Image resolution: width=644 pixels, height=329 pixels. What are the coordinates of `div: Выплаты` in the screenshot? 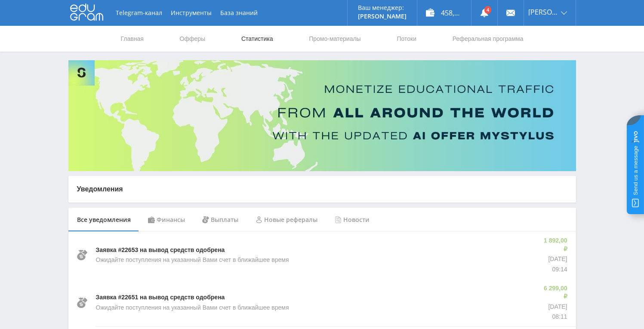 It's located at (220, 220).